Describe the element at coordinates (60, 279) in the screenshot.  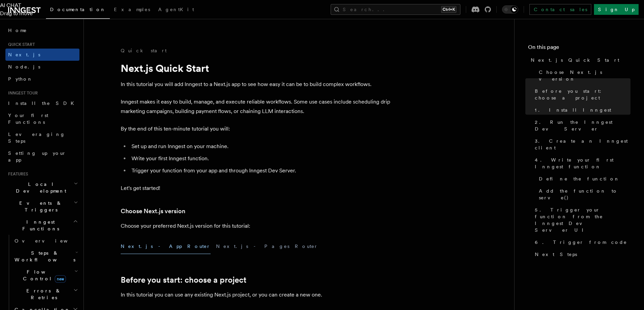
I see `span: new` at that location.